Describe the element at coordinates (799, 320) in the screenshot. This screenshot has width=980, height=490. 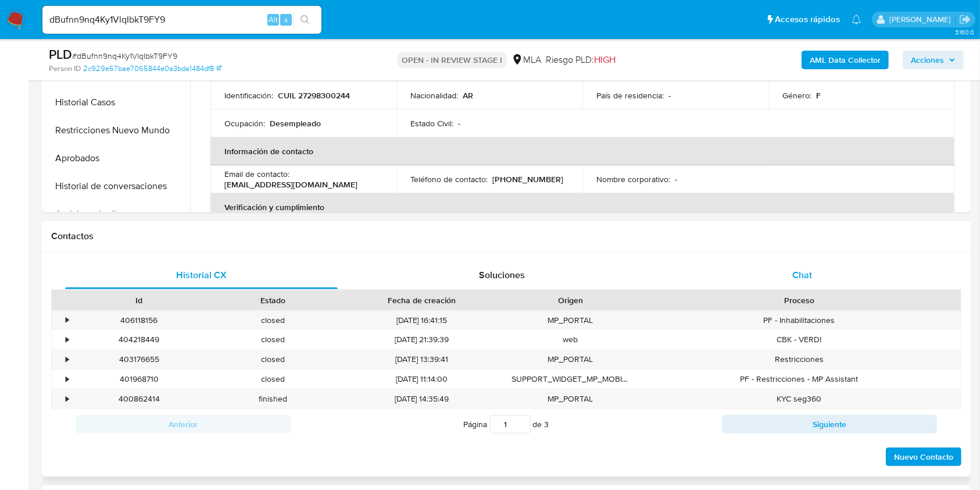
I see `div: PF - Inhabilitaciones` at that location.